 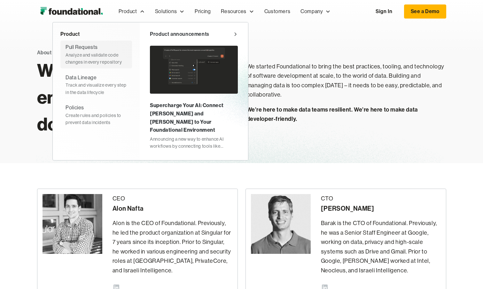 I want to click on a: See a Demo, so click(x=425, y=12).